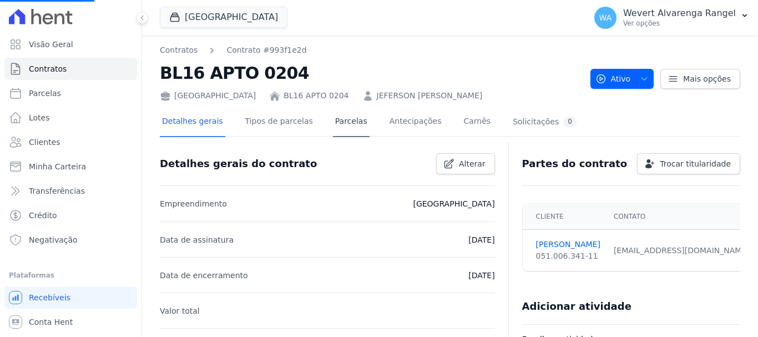 This screenshot has width=758, height=337. I want to click on a: Transferências, so click(70, 191).